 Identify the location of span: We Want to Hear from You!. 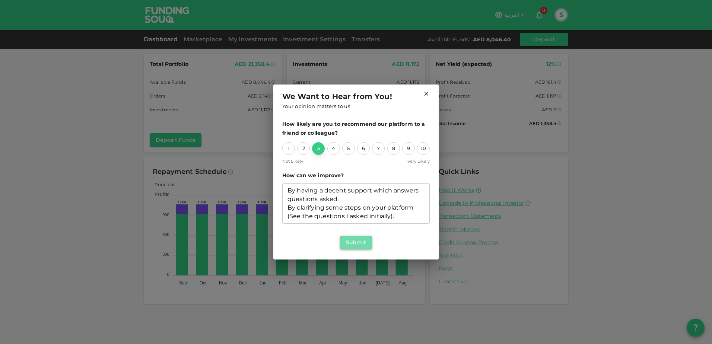
(337, 96).